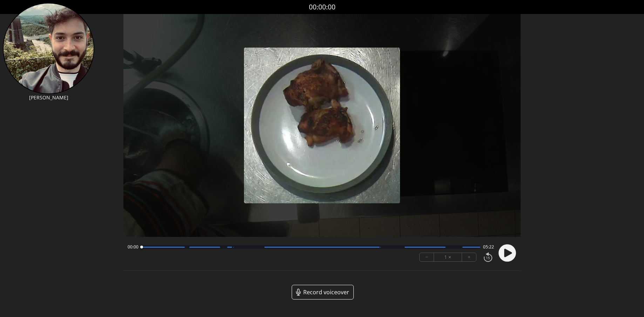 Image resolution: width=644 pixels, height=317 pixels. Describe the element at coordinates (322, 126) in the screenshot. I see `img: Poster Image` at that location.